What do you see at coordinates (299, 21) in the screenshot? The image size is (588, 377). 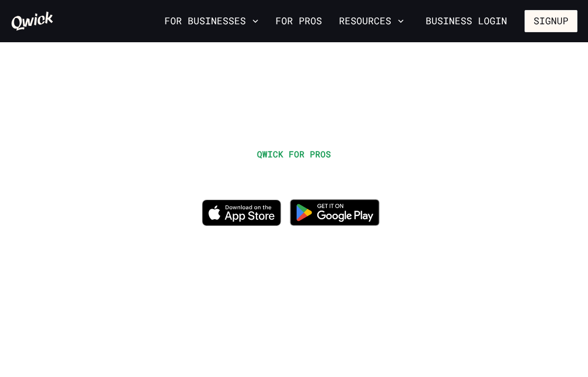 I see `a: For Pros` at bounding box center [299, 21].